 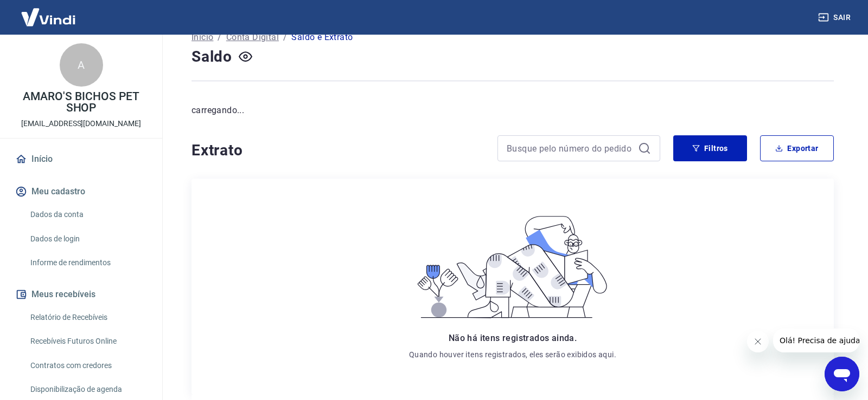 What do you see at coordinates (512, 338) in the screenshot?
I see `span: Não há itens registrados ainda.` at bounding box center [512, 338].